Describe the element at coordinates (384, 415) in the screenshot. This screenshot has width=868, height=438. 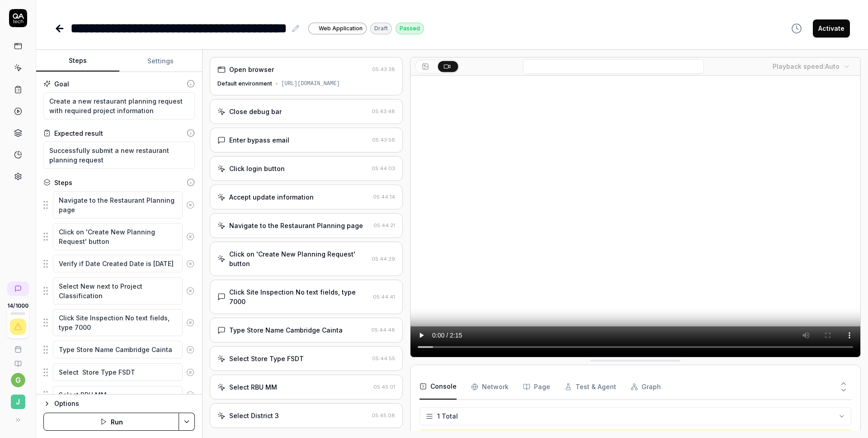
I see `time: 05:45:08` at that location.